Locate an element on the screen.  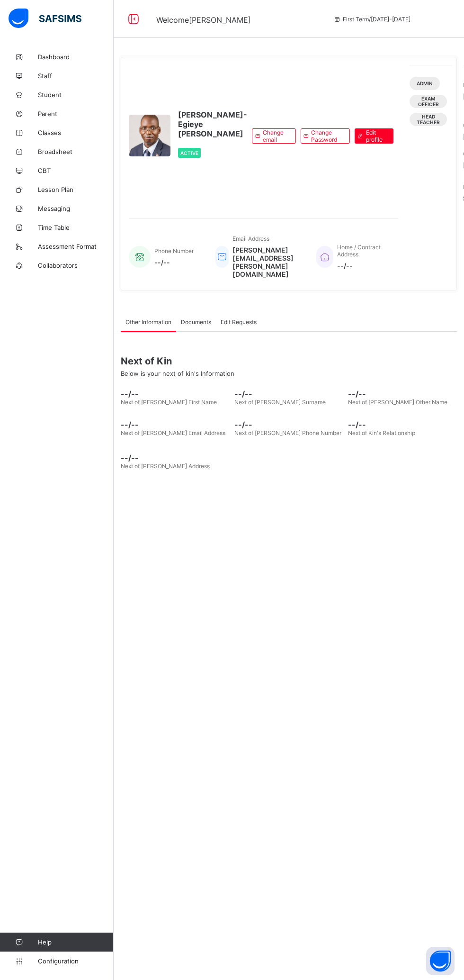
span: Student is located at coordinates (76, 95).